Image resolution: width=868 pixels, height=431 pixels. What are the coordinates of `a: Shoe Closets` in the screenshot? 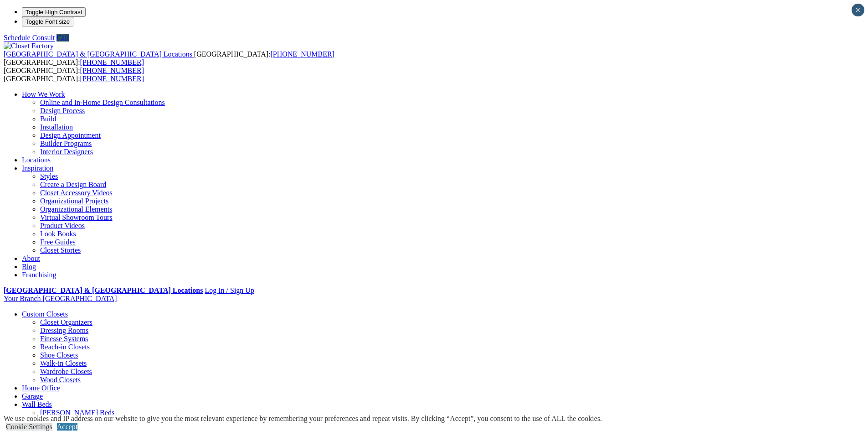 It's located at (59, 354).